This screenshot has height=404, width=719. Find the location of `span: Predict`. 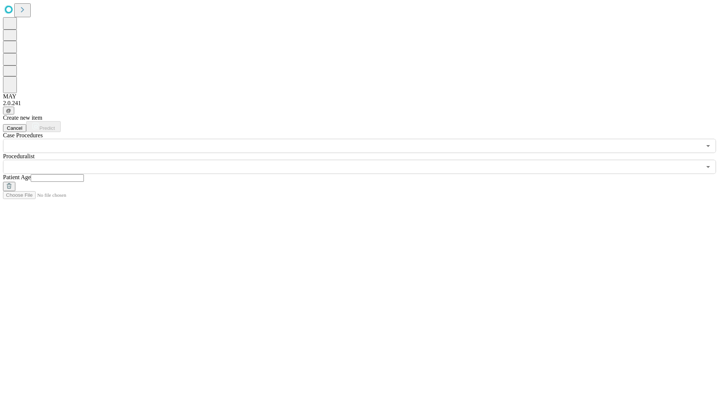

span: Predict is located at coordinates (47, 128).